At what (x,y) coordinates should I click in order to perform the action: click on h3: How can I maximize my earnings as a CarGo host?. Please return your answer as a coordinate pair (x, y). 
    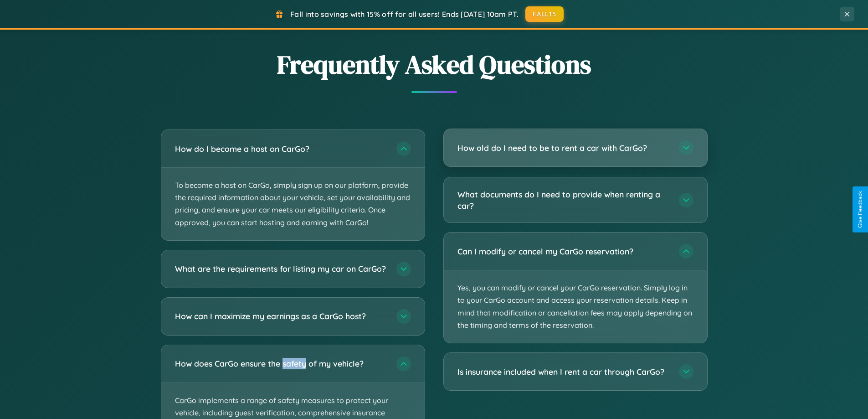
    Looking at the image, I should click on (282, 315).